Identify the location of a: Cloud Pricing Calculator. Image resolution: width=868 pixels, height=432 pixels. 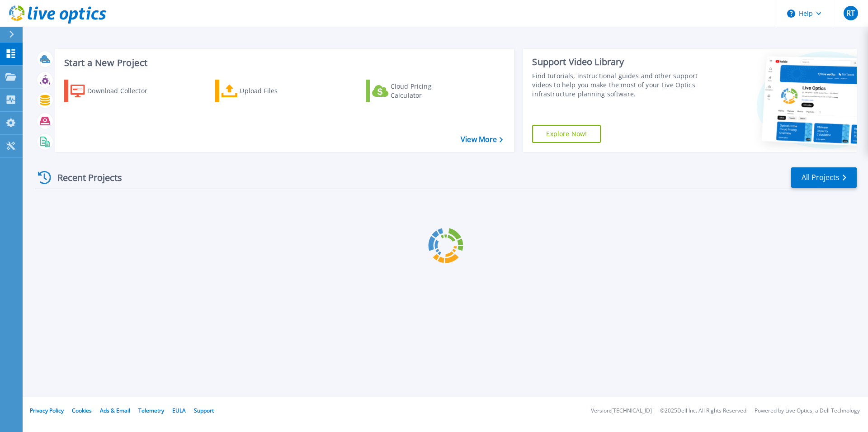
(416, 91).